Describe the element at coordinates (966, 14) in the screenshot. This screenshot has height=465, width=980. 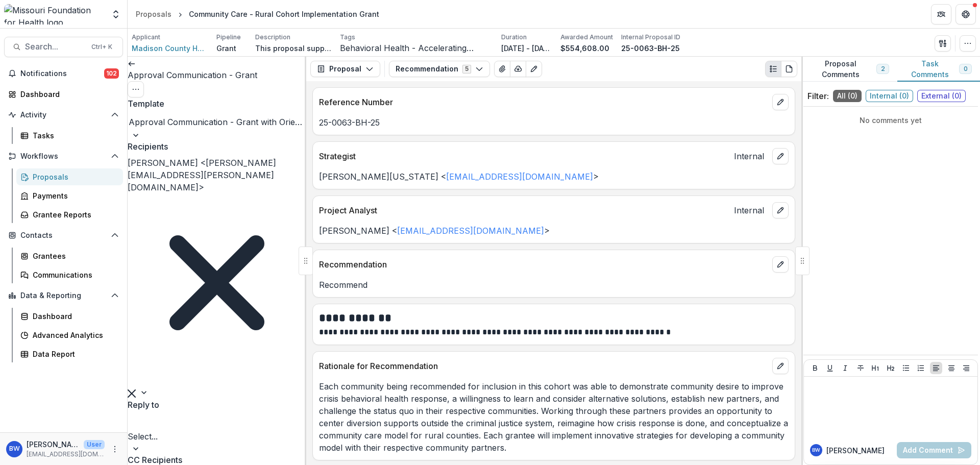
I see `button: Get Help` at that location.